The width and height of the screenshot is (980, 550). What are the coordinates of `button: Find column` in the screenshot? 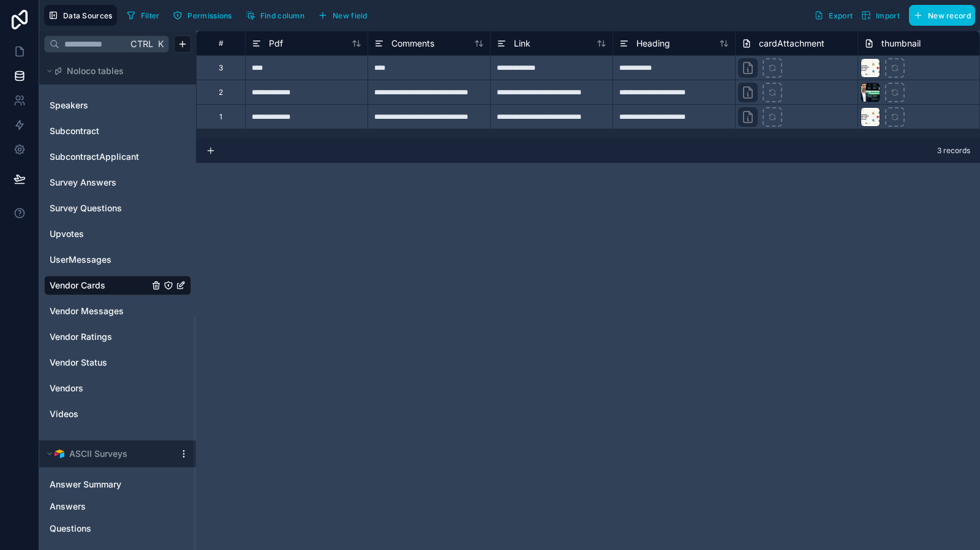 It's located at (275, 15).